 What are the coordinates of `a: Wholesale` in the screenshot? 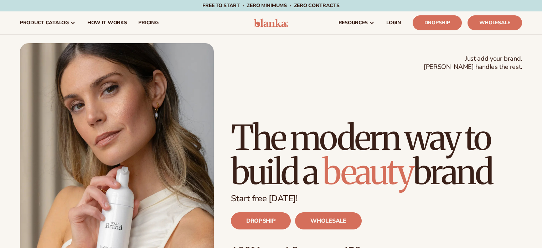 It's located at (495, 23).